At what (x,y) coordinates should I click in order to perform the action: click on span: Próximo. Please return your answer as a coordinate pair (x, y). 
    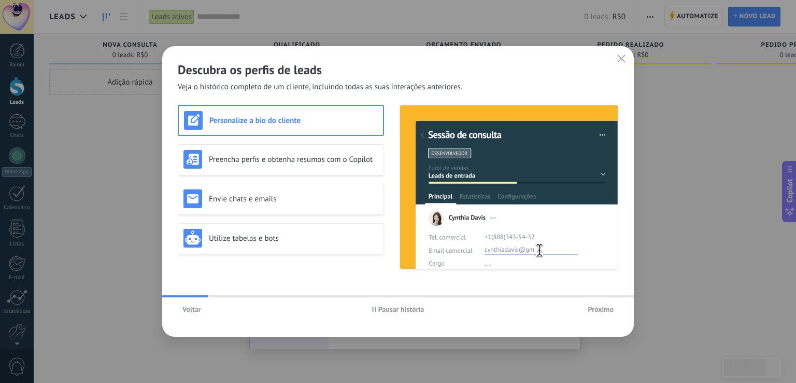
    Looking at the image, I should click on (601, 309).